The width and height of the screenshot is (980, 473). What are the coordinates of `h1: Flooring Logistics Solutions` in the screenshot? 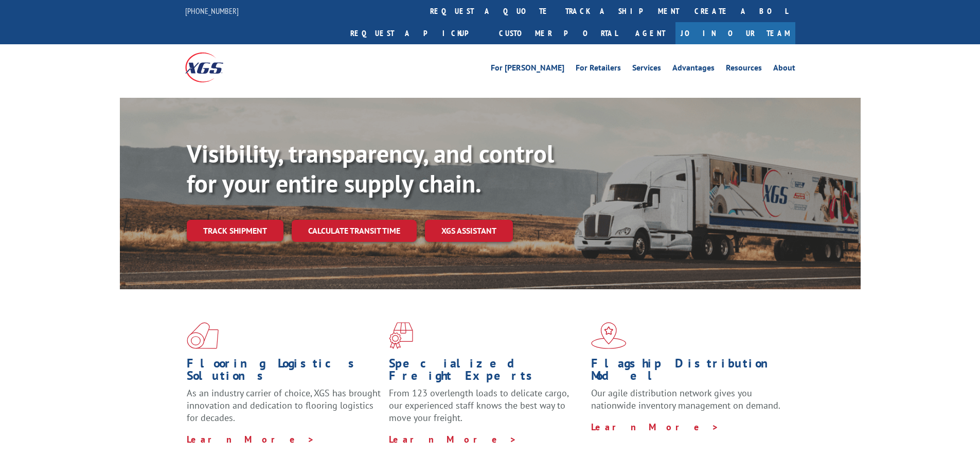 It's located at (284, 372).